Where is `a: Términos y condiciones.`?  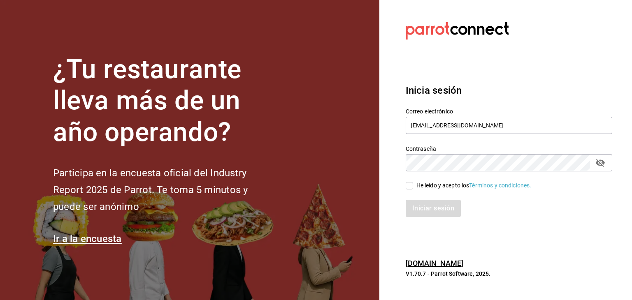
a: Términos y condiciones. is located at coordinates (500, 185).